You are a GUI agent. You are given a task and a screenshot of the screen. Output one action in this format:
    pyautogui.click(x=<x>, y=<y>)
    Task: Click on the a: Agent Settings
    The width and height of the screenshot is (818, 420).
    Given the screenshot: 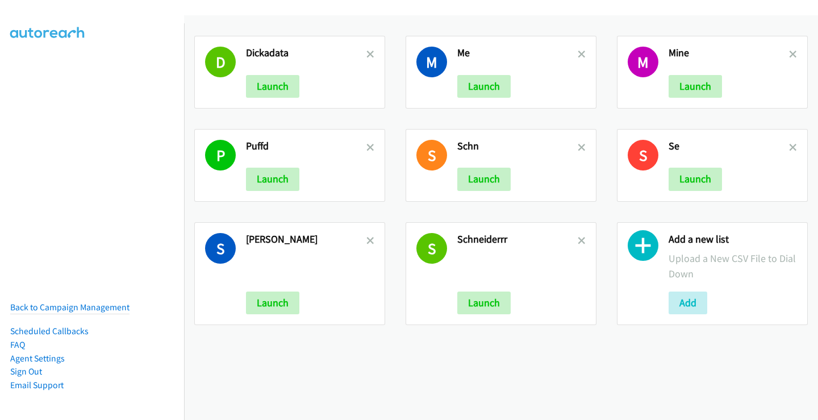 What is the action you would take?
    pyautogui.click(x=37, y=358)
    